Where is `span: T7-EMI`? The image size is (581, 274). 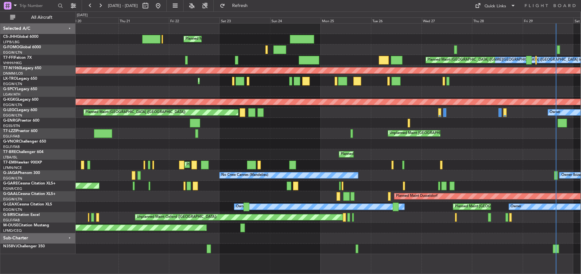
span: T7-EMI is located at coordinates (9, 163).